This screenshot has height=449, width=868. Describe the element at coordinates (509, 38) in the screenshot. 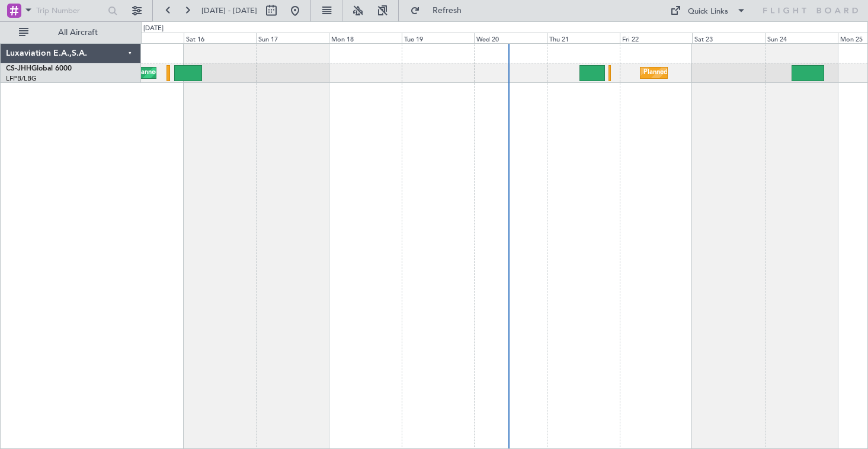

I see `div: Wed 20` at that location.